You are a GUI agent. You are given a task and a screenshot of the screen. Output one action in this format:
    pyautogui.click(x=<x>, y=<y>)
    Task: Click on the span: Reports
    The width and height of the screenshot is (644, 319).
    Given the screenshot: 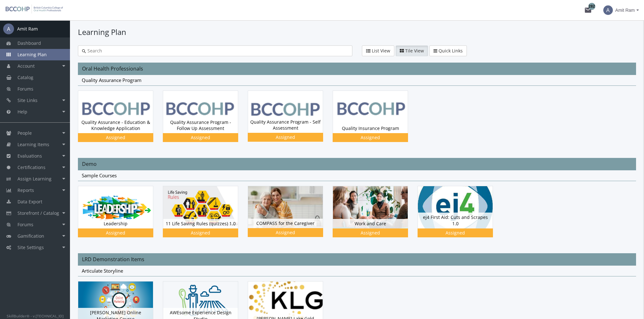 What is the action you would take?
    pyautogui.click(x=26, y=190)
    